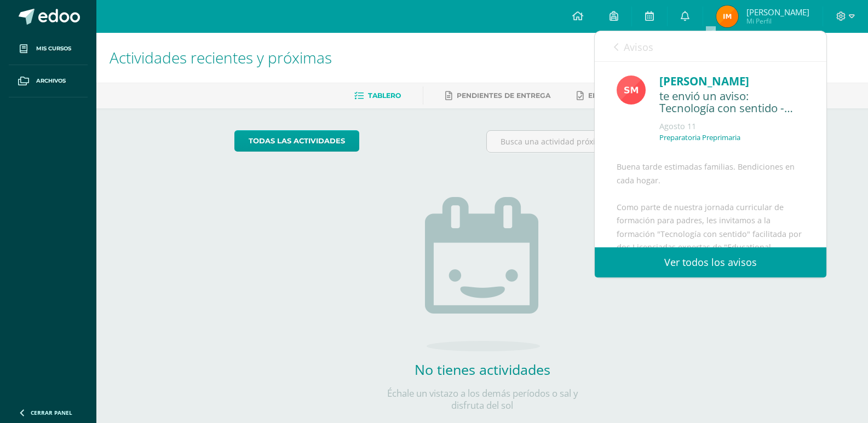  I want to click on h2: No tienes actividades, so click(483, 370).